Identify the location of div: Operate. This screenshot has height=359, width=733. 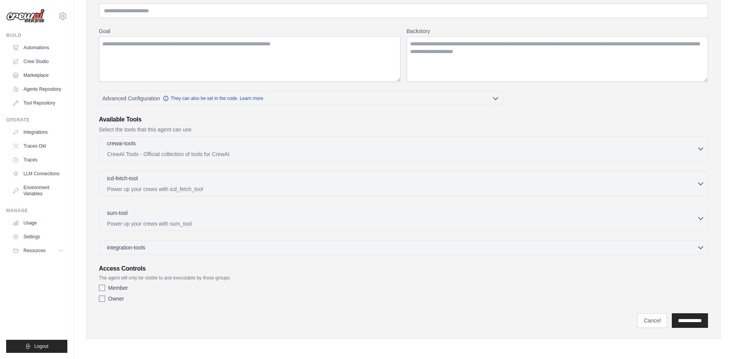
(37, 120).